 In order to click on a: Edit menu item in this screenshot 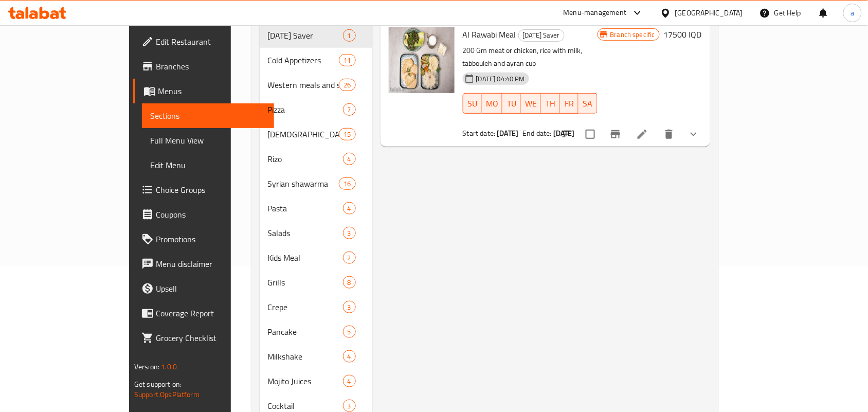, I will do `click(642, 134)`.